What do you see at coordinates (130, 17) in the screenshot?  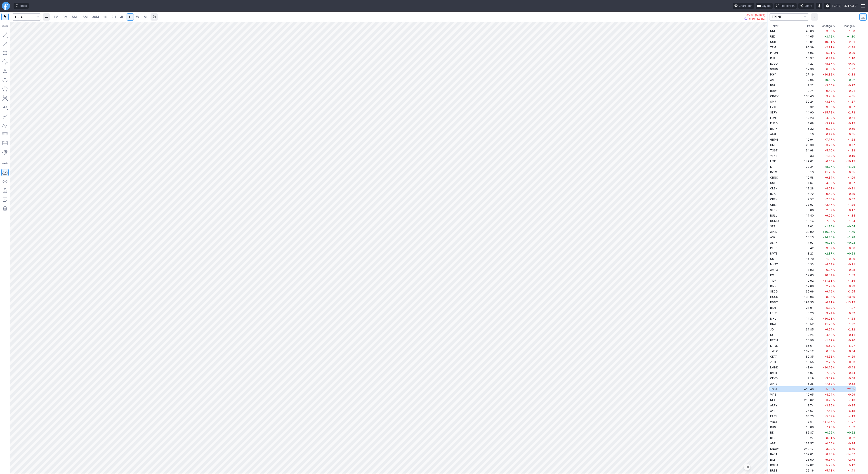 I see `span: D` at bounding box center [130, 17].